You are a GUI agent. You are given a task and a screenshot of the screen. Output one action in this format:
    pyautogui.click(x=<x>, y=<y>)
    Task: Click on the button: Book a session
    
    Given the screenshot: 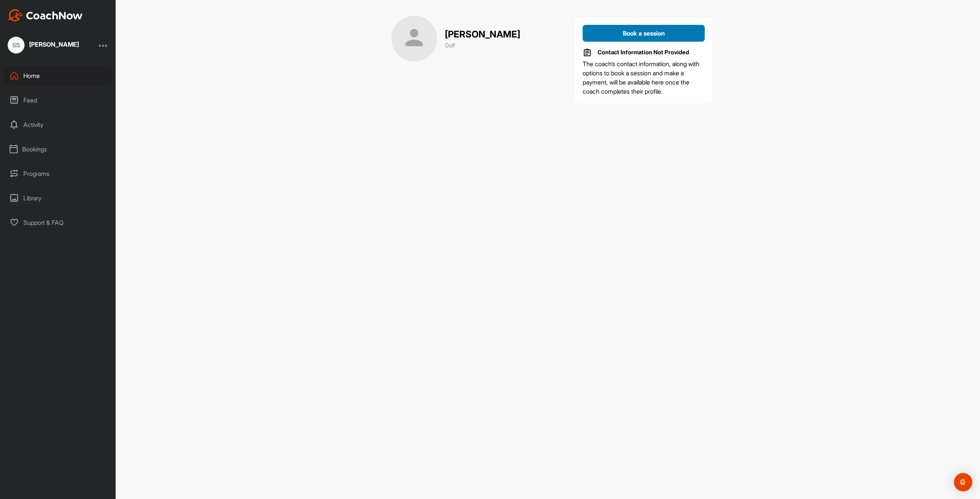 What is the action you would take?
    pyautogui.click(x=644, y=33)
    